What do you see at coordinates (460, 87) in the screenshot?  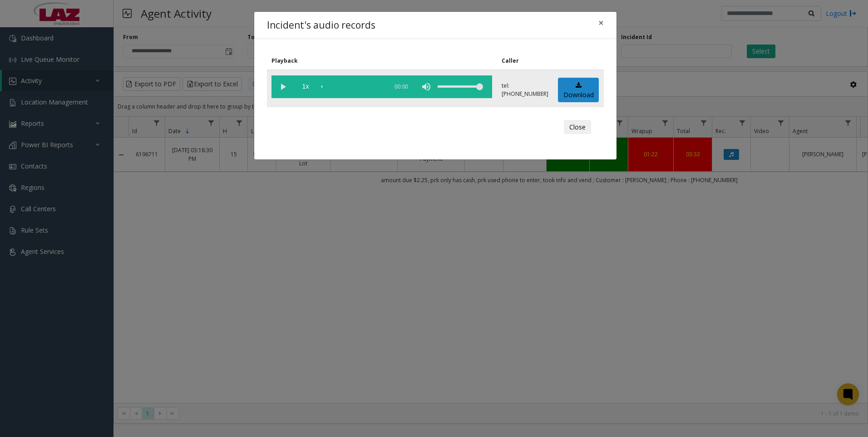 I see `div: volume level` at bounding box center [460, 87].